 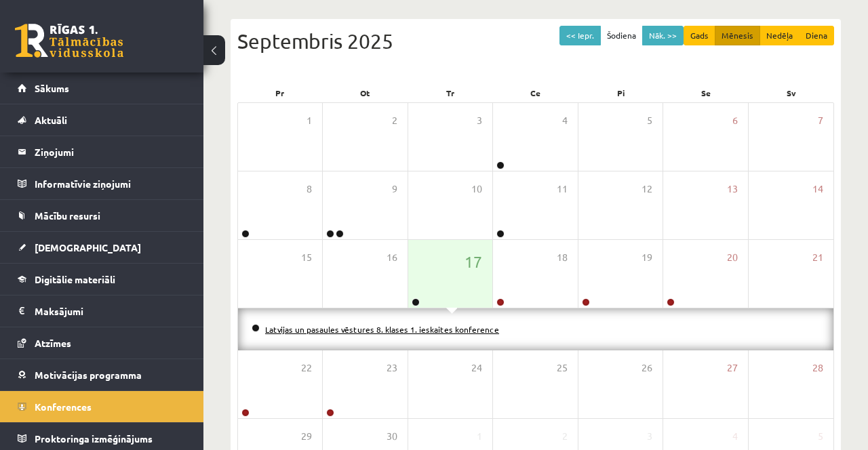 What do you see at coordinates (52, 88) in the screenshot?
I see `span: Sākums` at bounding box center [52, 88].